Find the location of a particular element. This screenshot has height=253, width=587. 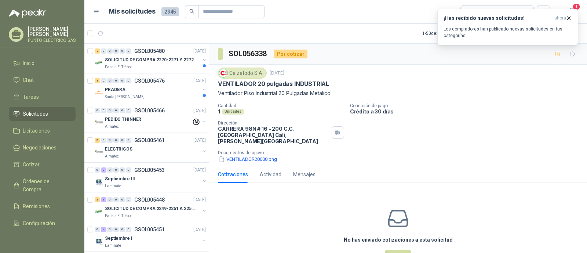

p: Cantidad is located at coordinates (281, 106).